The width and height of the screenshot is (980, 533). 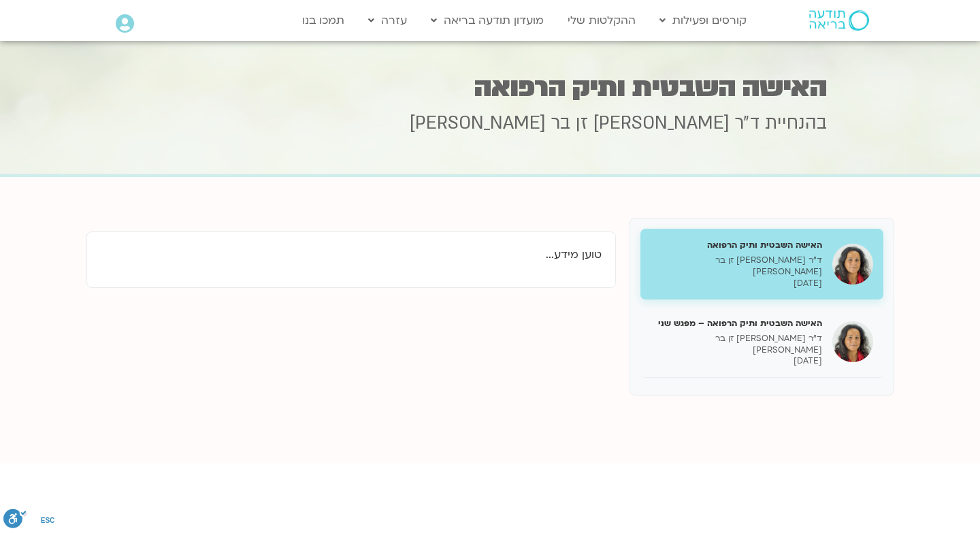 I want to click on a: קורסים ופעילות, so click(x=703, y=20).